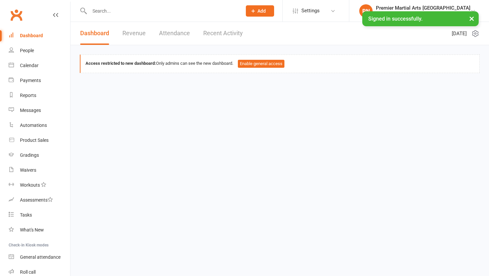  Describe the element at coordinates (39, 257) in the screenshot. I see `a: General attendance kiosk mode` at that location.